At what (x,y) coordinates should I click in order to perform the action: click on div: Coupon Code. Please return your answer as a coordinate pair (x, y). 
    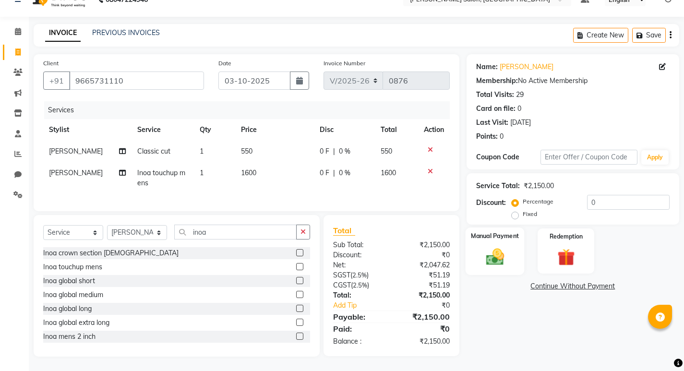
    Looking at the image, I should click on (508, 157).